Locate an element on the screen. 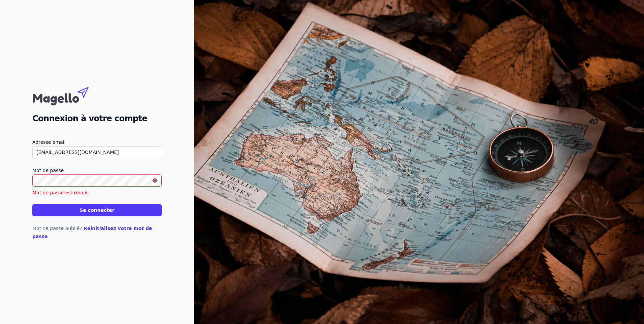 The height and width of the screenshot is (324, 644). img: Magello is located at coordinates (68, 95).